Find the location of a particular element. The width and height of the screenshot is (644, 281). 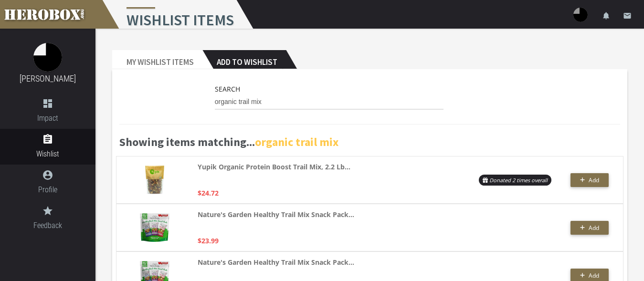

i: email is located at coordinates (627, 16).